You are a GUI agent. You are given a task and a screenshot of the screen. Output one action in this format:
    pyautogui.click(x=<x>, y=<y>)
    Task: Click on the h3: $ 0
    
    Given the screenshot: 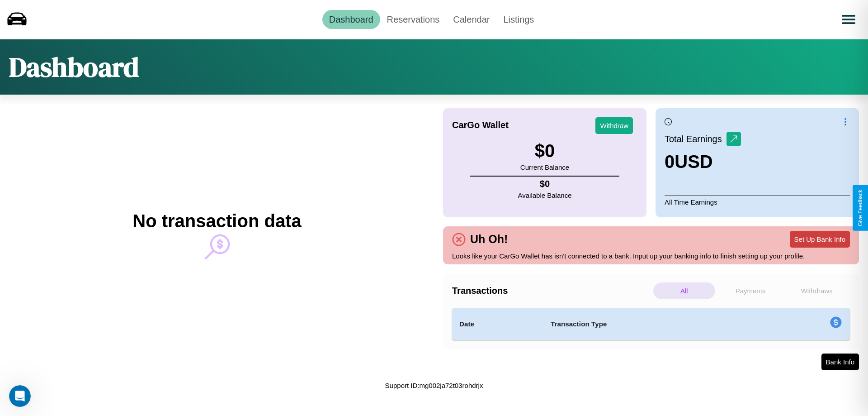 What is the action you would take?
    pyautogui.click(x=545, y=150)
    